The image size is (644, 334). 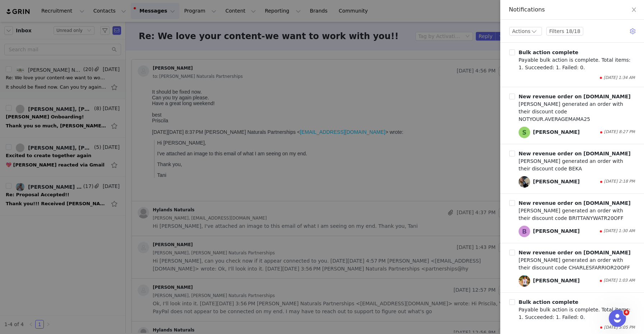 What do you see at coordinates (524, 281) in the screenshot?
I see `img: 0d992e0b-38a0-4335-a8b2-aa088bb113ee.jpg` at bounding box center [524, 281].